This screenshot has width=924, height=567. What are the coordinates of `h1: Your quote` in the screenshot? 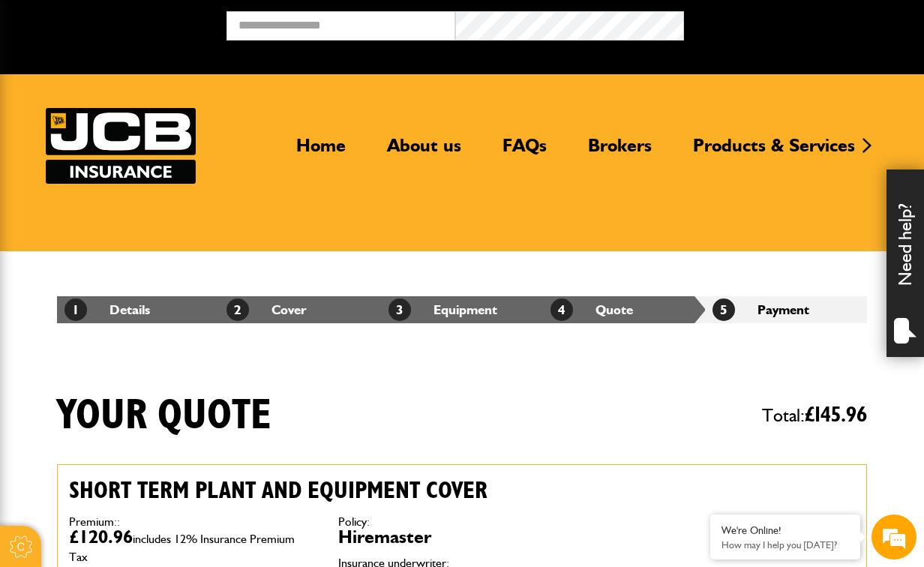 It's located at (165, 416).